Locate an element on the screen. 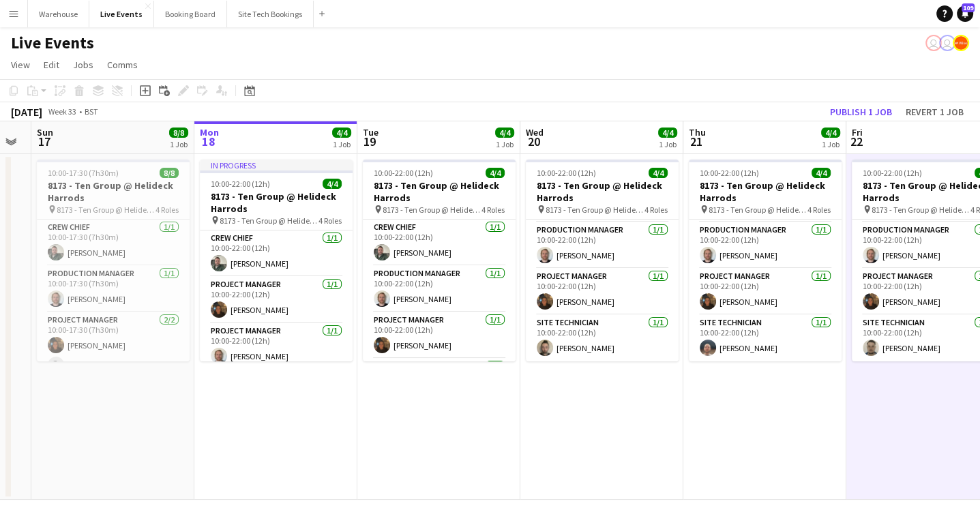  a: Comms is located at coordinates (122, 64).